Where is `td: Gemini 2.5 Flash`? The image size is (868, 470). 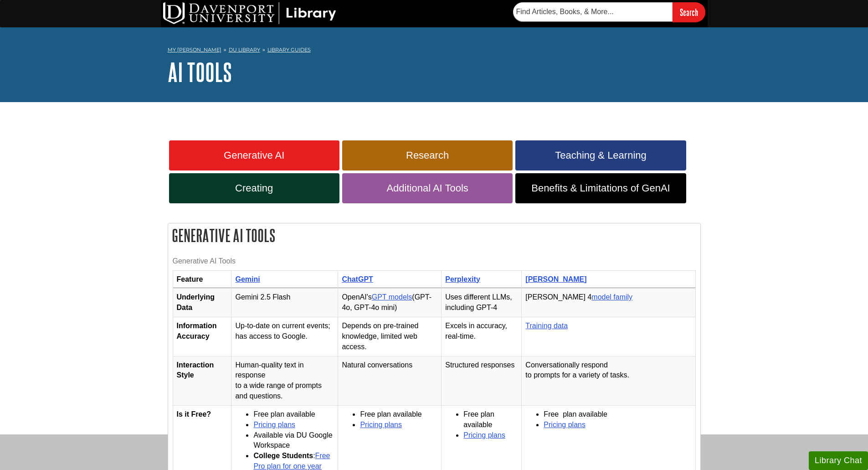
td: Gemini 2.5 Flash is located at coordinates (285, 303).